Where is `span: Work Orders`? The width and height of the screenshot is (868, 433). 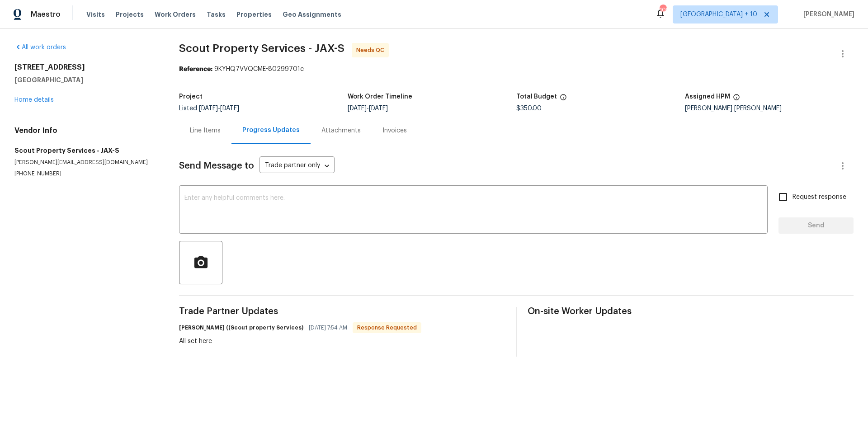 span: Work Orders is located at coordinates (175, 14).